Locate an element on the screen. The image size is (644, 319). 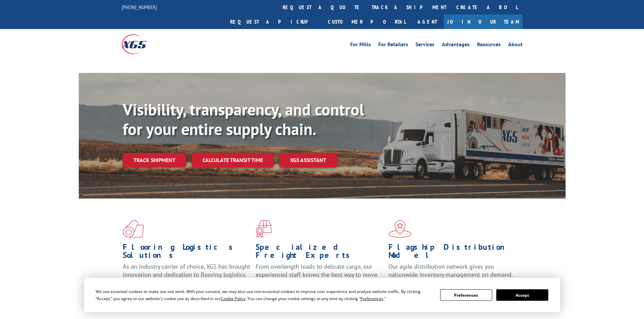
span: As an industry carrier of choice, XGS has brought innovation and dedication to flooring logistics... is located at coordinates (186, 275).